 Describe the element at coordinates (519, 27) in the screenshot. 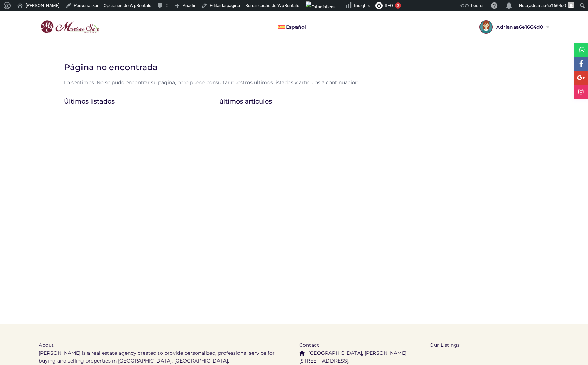

I see `span: Adrianaa6e1664d0` at that location.